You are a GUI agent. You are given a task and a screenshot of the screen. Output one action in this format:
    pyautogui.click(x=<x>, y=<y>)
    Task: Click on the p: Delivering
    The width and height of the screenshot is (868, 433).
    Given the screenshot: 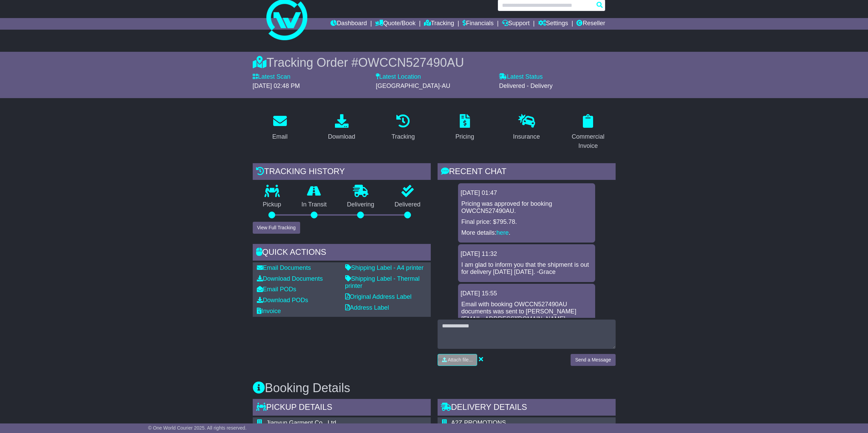 What is the action you would take?
    pyautogui.click(x=361, y=205)
    